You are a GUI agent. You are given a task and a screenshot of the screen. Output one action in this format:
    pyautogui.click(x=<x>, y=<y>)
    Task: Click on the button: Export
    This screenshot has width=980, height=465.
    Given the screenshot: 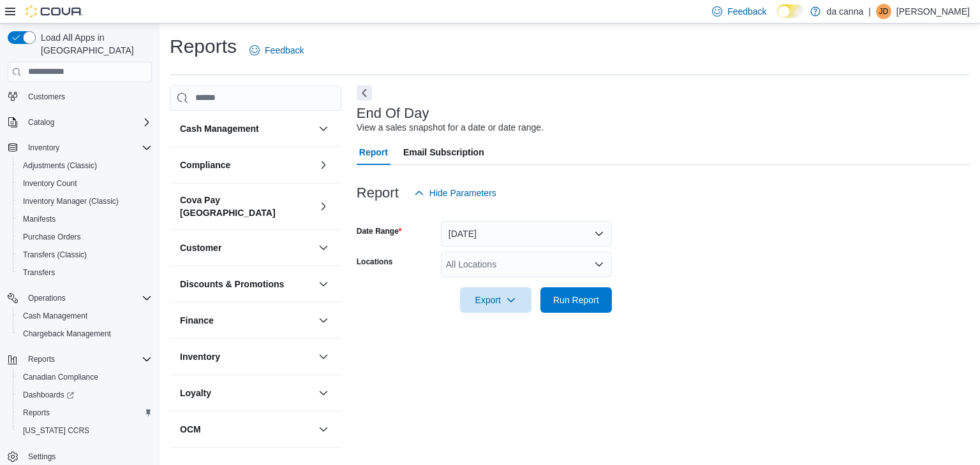 What is the action you would take?
    pyautogui.click(x=496, y=300)
    